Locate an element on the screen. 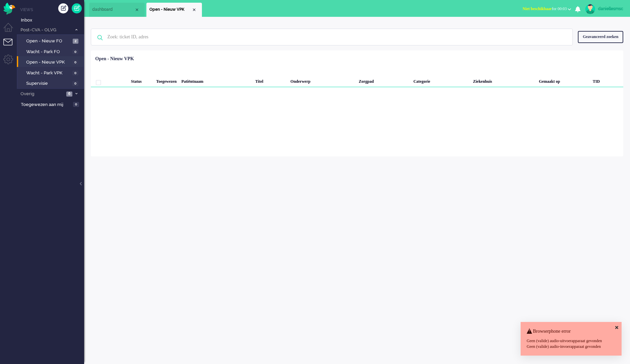 This screenshot has height=364, width=630. div: Creëer ticket is located at coordinates (63, 9).